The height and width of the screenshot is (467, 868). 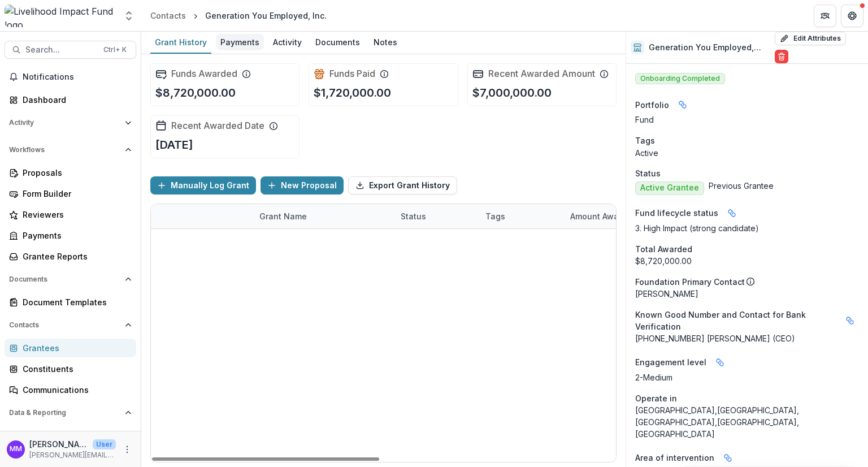 I want to click on div: Miriam Mwangi, so click(x=16, y=449).